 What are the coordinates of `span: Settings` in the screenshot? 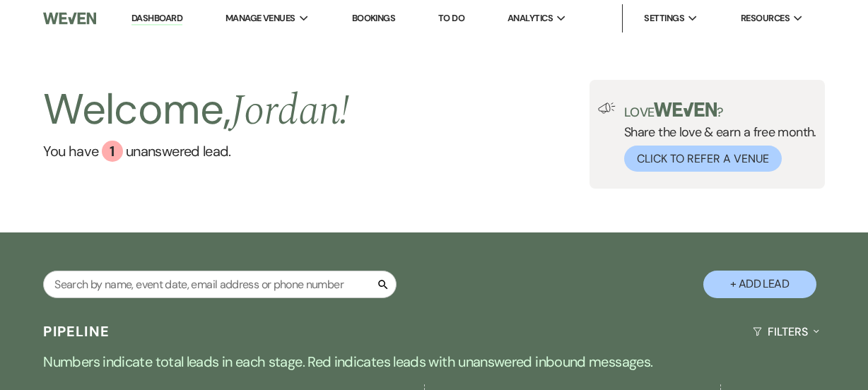 It's located at (663, 18).